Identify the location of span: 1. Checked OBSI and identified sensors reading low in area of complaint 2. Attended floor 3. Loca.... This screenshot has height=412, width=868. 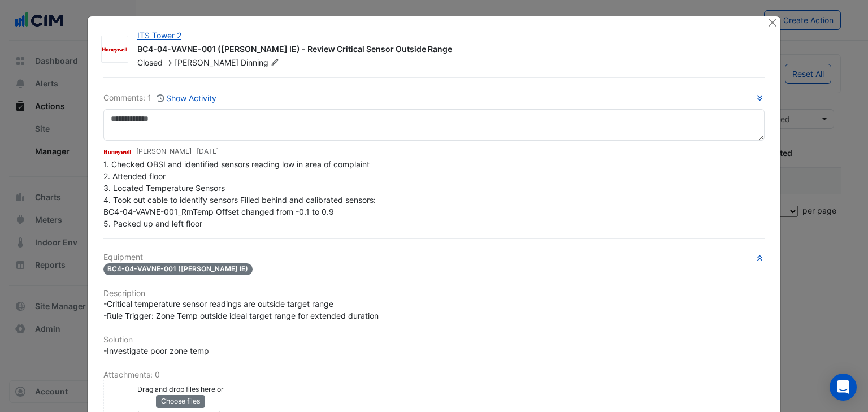
(240, 194).